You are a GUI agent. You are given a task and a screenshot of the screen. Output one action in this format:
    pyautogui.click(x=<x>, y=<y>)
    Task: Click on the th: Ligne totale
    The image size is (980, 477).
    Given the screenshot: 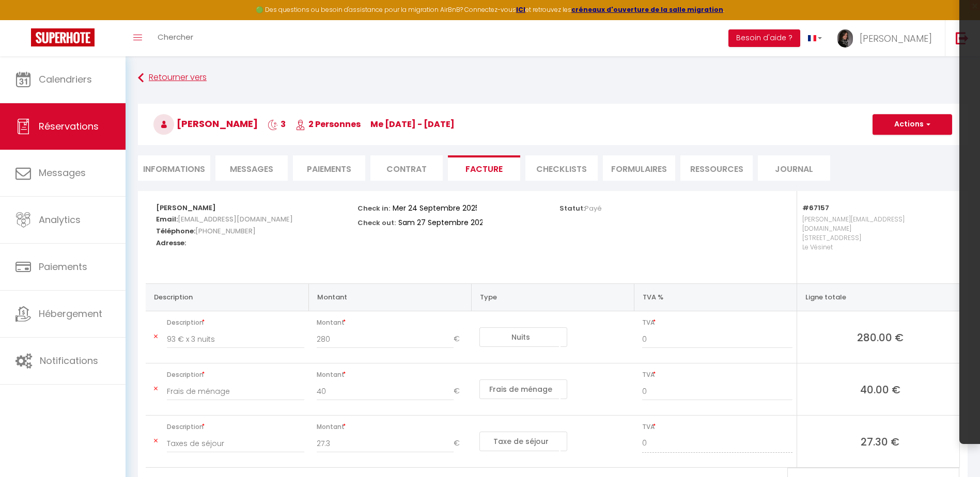 What is the action you would take?
    pyautogui.click(x=878, y=297)
    